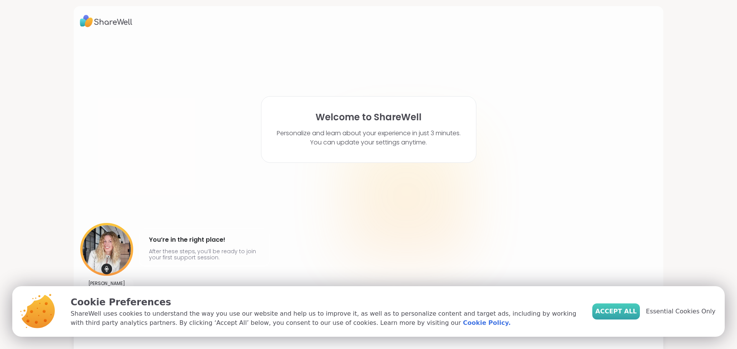 This screenshot has height=349, width=737. Describe the element at coordinates (204, 255) in the screenshot. I see `p: After these steps, you’ll be ready to join your first support session.` at that location.